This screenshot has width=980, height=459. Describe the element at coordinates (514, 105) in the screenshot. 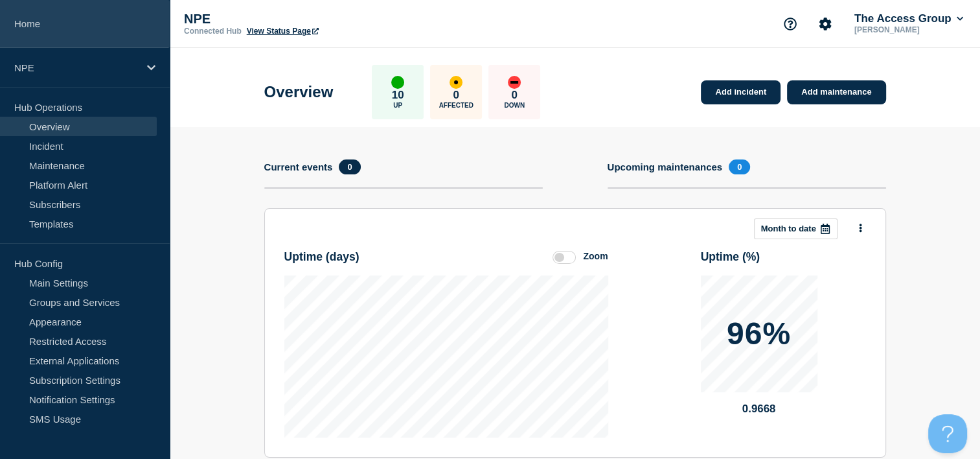

I see `p: Down` at that location.